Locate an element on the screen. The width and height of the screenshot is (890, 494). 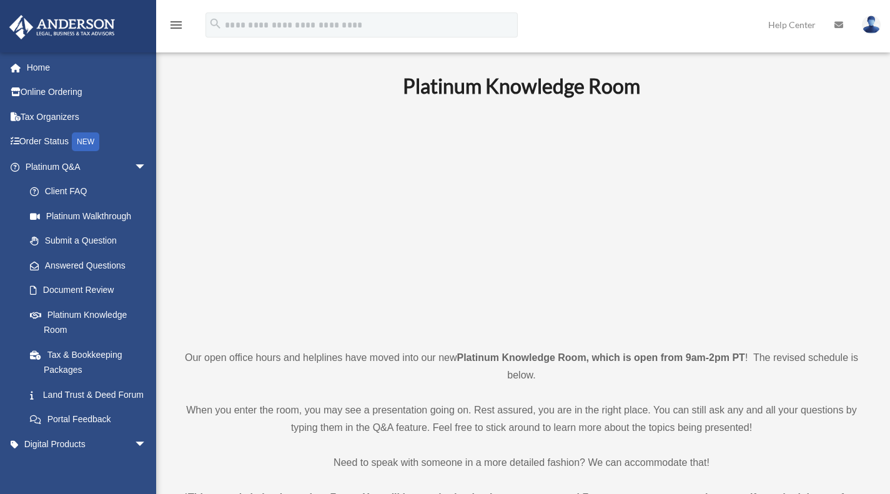
b: Platinum Knowledge Room is located at coordinates (521, 86).